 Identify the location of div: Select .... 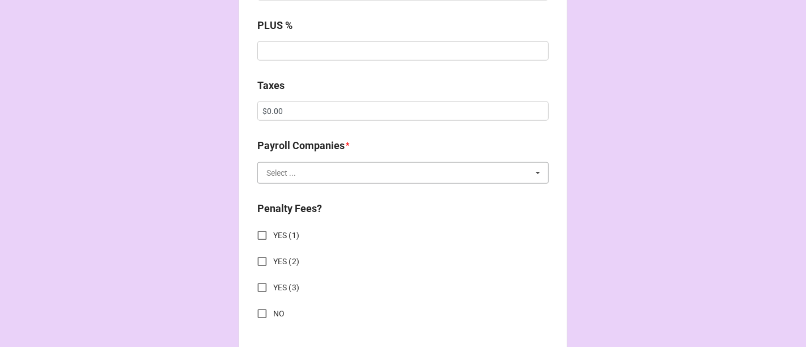
(281, 173).